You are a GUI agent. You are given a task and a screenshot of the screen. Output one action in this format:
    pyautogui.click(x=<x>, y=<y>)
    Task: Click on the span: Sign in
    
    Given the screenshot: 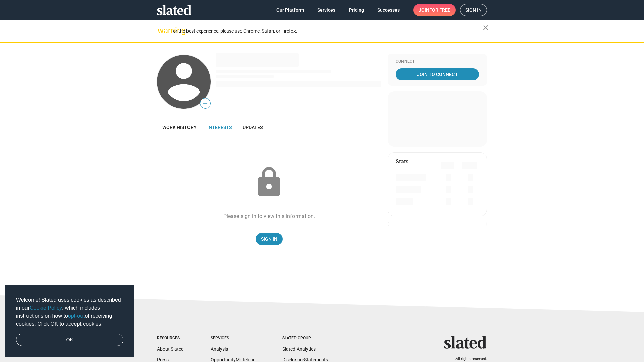 What is the action you would take?
    pyautogui.click(x=473, y=10)
    